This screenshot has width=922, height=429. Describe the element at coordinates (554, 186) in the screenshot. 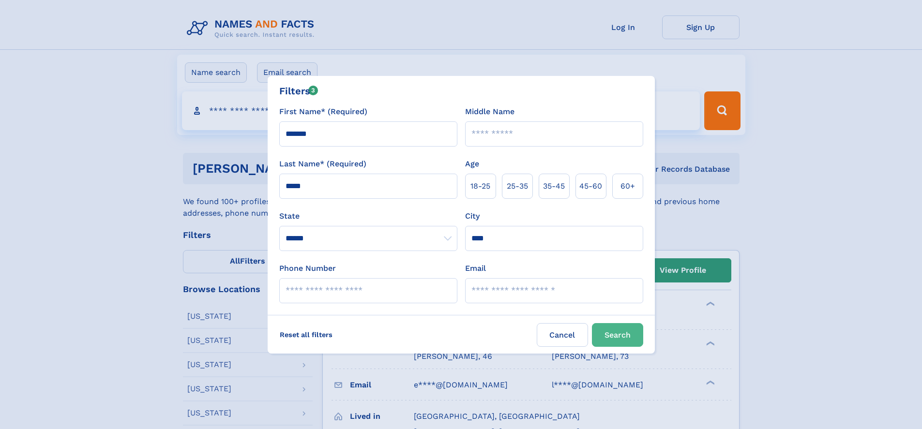

I see `span: 35‑45` at that location.